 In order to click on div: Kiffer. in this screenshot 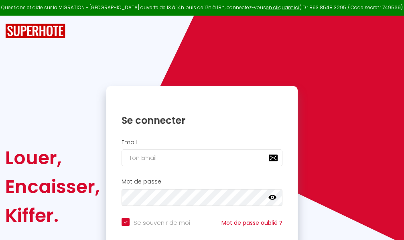, I will do `click(53, 216)`.